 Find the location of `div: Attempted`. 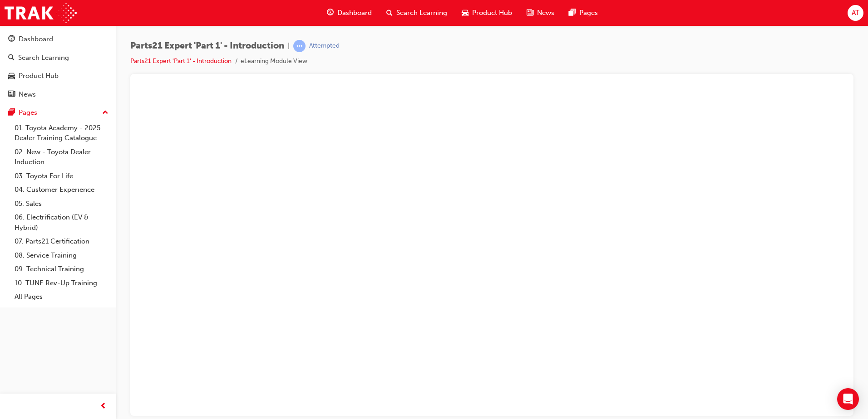

div: Attempted is located at coordinates (324, 46).